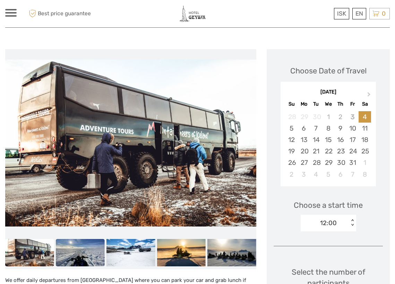  What do you see at coordinates (316, 174) in the screenshot?
I see `div: Choose Tuesday, November 4th, 2025` at bounding box center [316, 174].